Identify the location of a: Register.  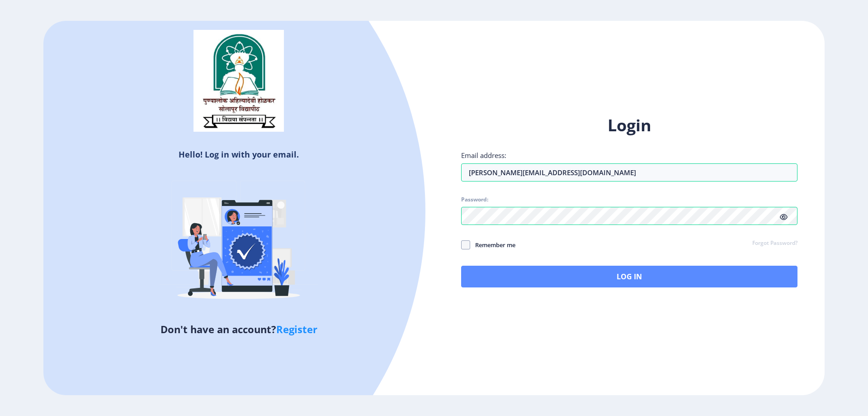
(296, 329).